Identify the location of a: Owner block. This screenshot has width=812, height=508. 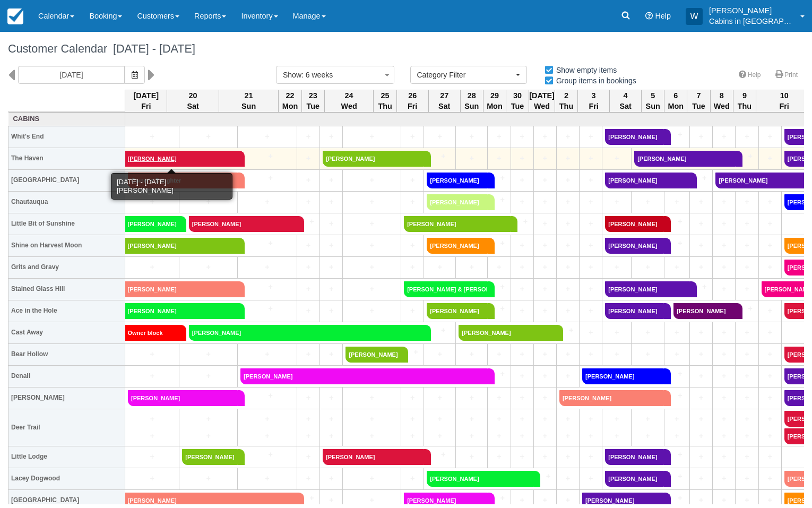
(152, 333).